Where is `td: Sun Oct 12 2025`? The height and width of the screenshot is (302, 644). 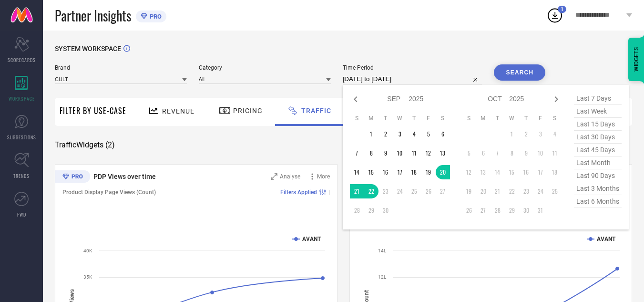
td: Sun Oct 12 2025 is located at coordinates (469, 172).